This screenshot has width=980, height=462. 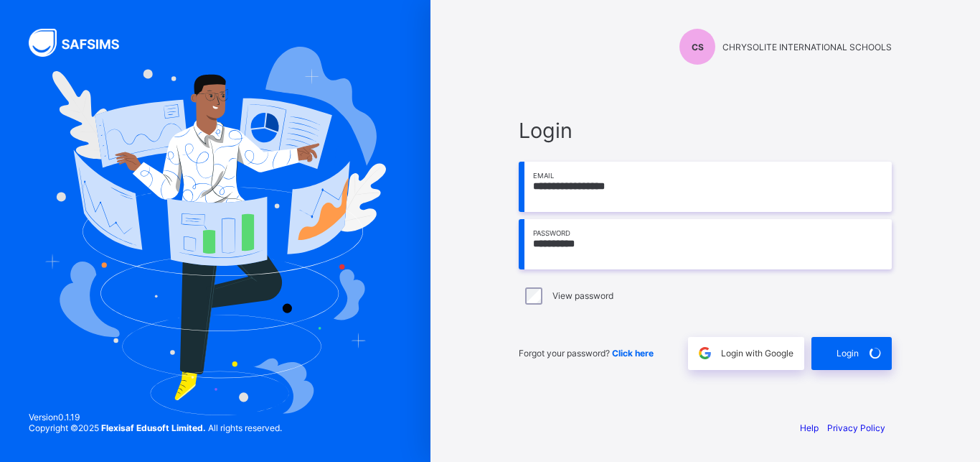 I want to click on label: View password, so click(x=583, y=296).